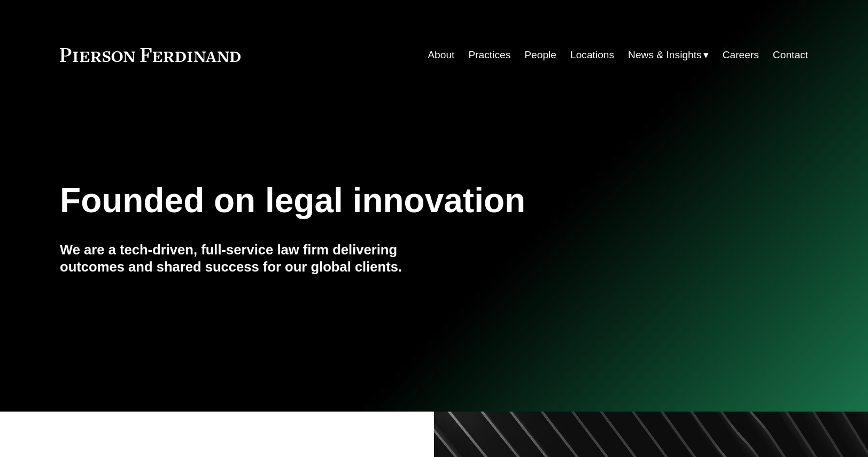  What do you see at coordinates (489, 55) in the screenshot?
I see `a: Practices` at bounding box center [489, 55].